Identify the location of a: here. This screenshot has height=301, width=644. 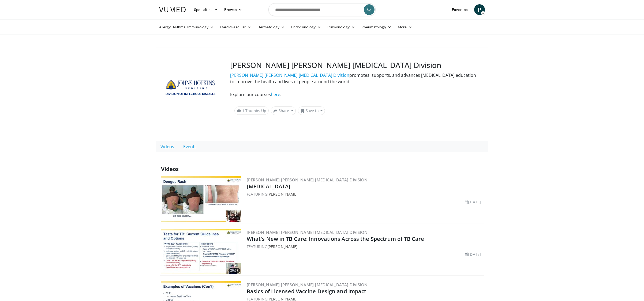
(275, 94).